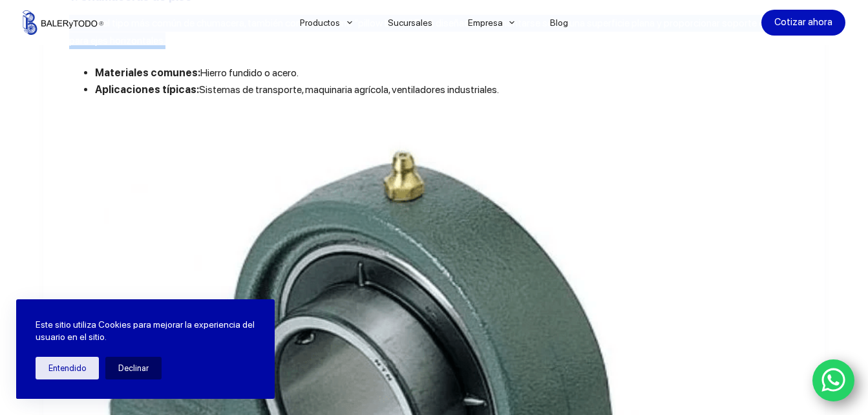 The width and height of the screenshot is (868, 415). Describe the element at coordinates (249, 73) in the screenshot. I see `span: Hierro fundido o acero.` at that location.